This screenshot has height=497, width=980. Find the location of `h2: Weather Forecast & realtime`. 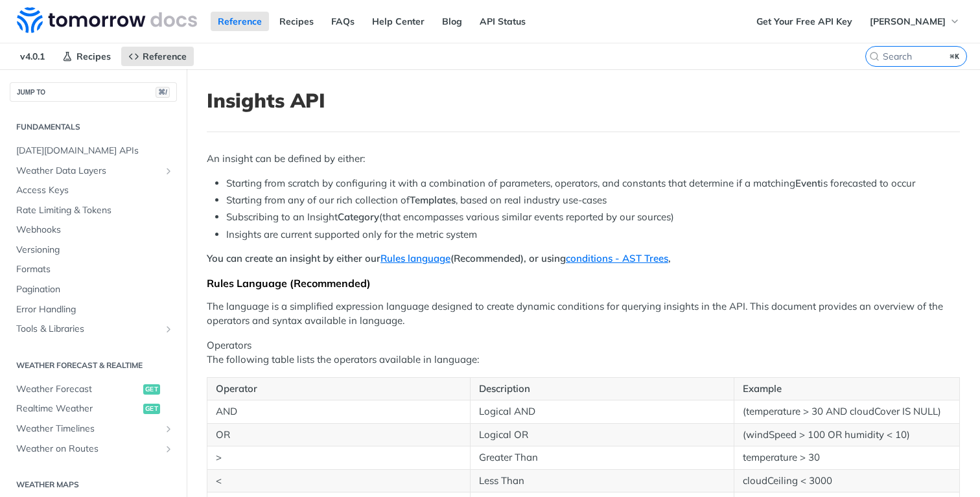

h2: Weather Forecast & realtime is located at coordinates (94, 365).